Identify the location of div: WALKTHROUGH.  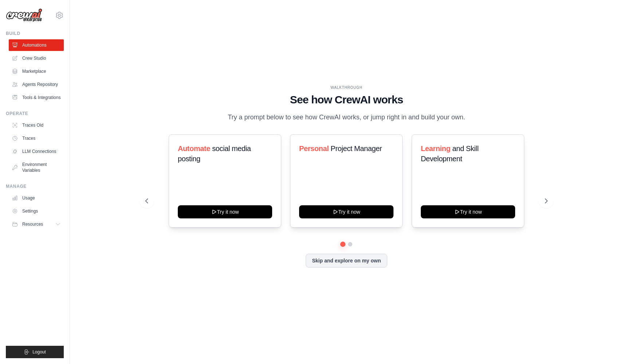
(346, 87).